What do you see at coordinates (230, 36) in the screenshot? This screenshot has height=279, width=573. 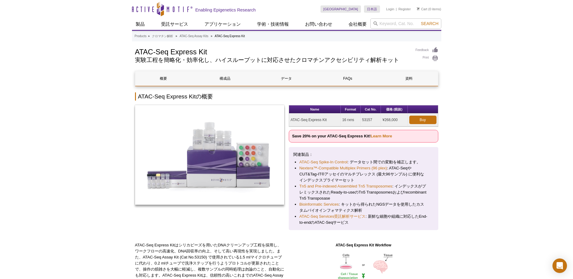 I see `li: ATAC-Seq Express Kit` at bounding box center [230, 36].